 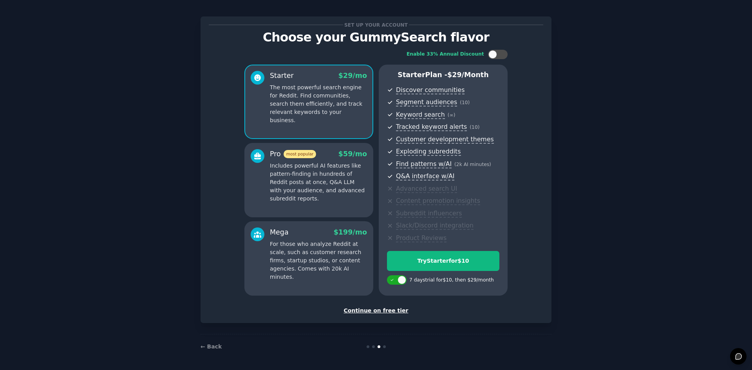 What do you see at coordinates (429, 213) in the screenshot?
I see `span: Subreddit influencers` at bounding box center [429, 213].